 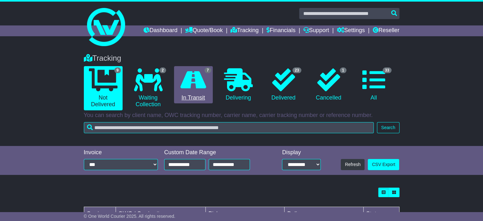 What do you see at coordinates (162, 70) in the screenshot?
I see `span: 2` at bounding box center [162, 70].